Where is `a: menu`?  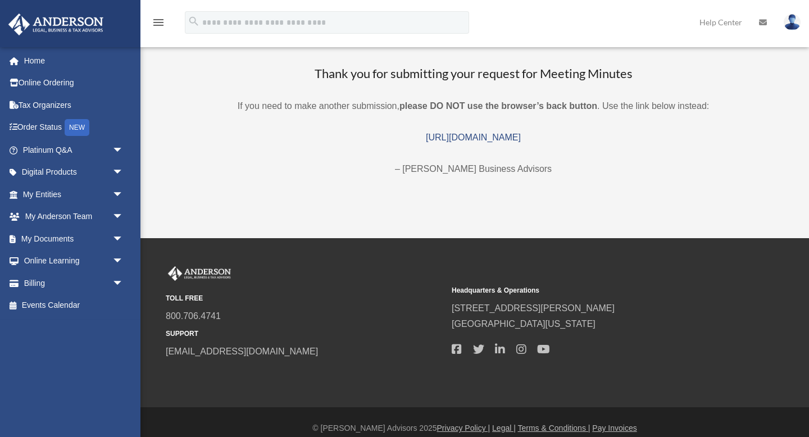
a: menu is located at coordinates (158, 24).